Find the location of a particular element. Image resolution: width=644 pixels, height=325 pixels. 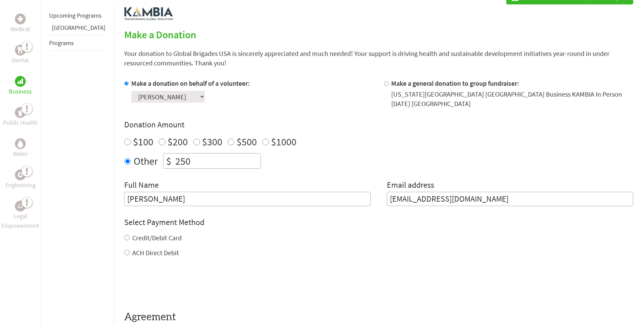

label: $1000 is located at coordinates (284, 142).